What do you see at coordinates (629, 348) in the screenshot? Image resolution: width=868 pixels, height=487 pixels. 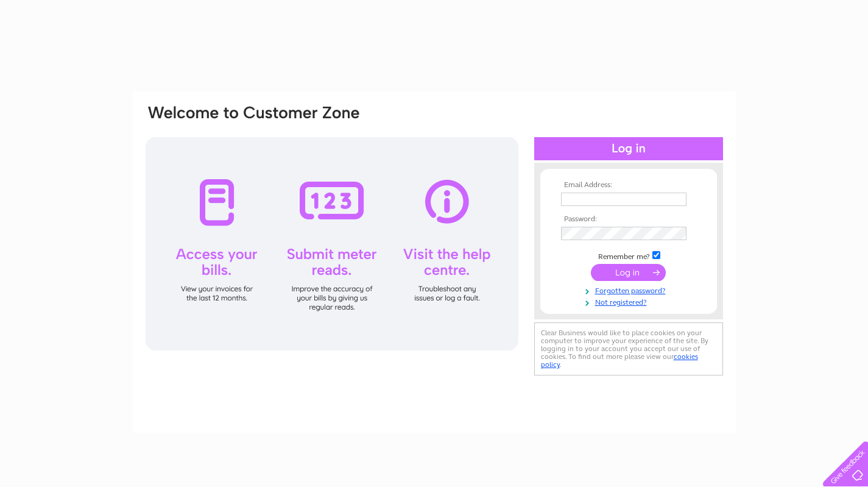 I see `div: Clear Business would like to place cookies on your computer to improve your experience of the sit...` at bounding box center [629, 348].